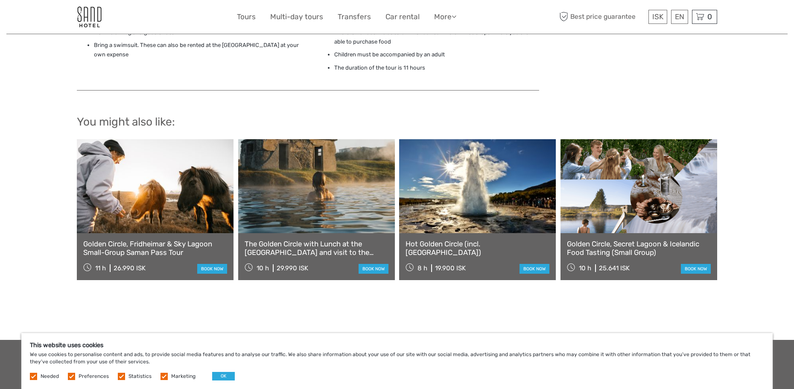  What do you see at coordinates (680, 17) in the screenshot?
I see `div: EN` at bounding box center [680, 17].